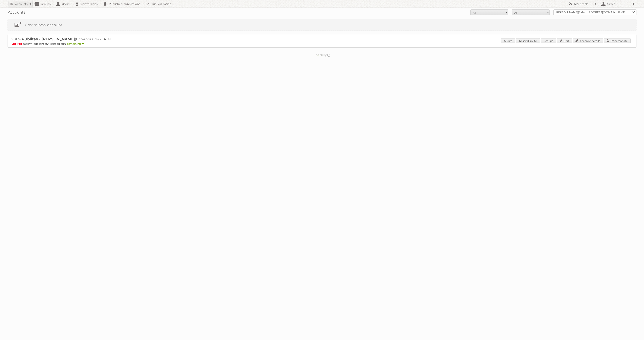 This screenshot has width=644, height=340. What do you see at coordinates (322, 44) in the screenshot?
I see `p: max: - published: - scheduled: -` at bounding box center [322, 44].